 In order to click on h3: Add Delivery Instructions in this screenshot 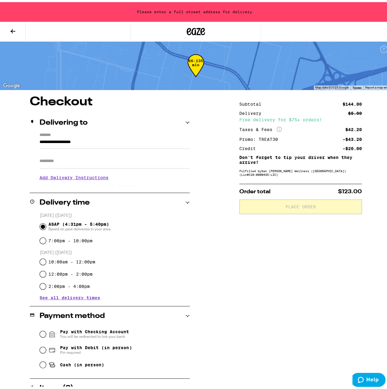, I will do `click(114, 175)`.